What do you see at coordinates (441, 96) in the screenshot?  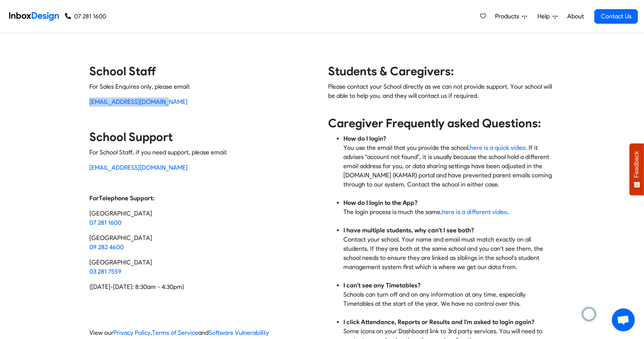 I see `p: Please contact your School directly as we can not provide support. Your school will be able to he...` at bounding box center [441, 96].